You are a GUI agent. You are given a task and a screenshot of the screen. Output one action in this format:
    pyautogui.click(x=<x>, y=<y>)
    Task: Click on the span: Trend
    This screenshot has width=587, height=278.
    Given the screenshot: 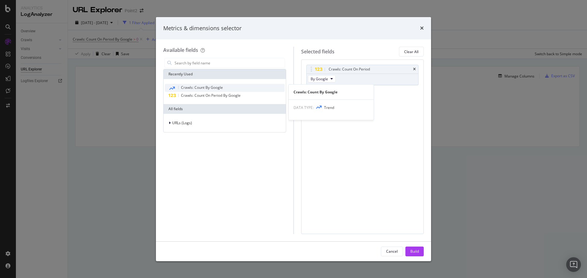 What is the action you would take?
    pyautogui.click(x=329, y=108)
    